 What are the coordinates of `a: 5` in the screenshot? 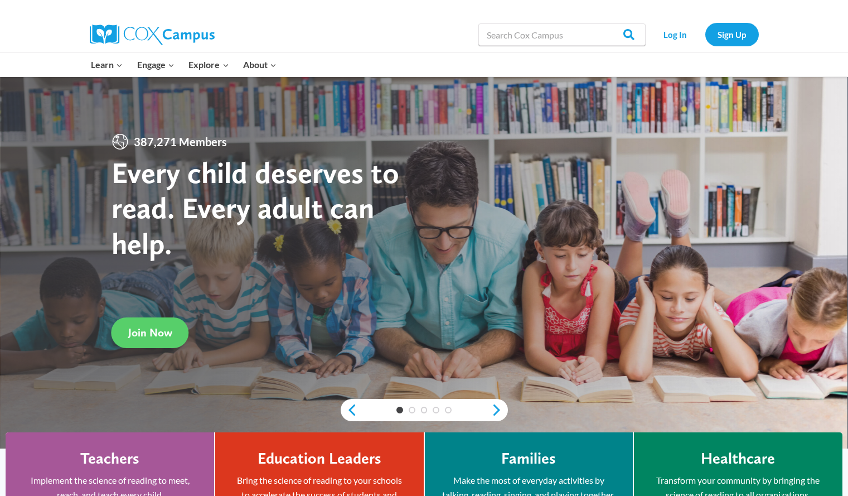 It's located at (448, 410).